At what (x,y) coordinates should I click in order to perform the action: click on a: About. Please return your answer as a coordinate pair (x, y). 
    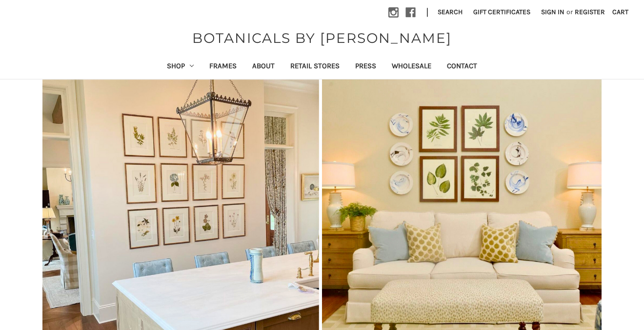
    Looking at the image, I should click on (264, 67).